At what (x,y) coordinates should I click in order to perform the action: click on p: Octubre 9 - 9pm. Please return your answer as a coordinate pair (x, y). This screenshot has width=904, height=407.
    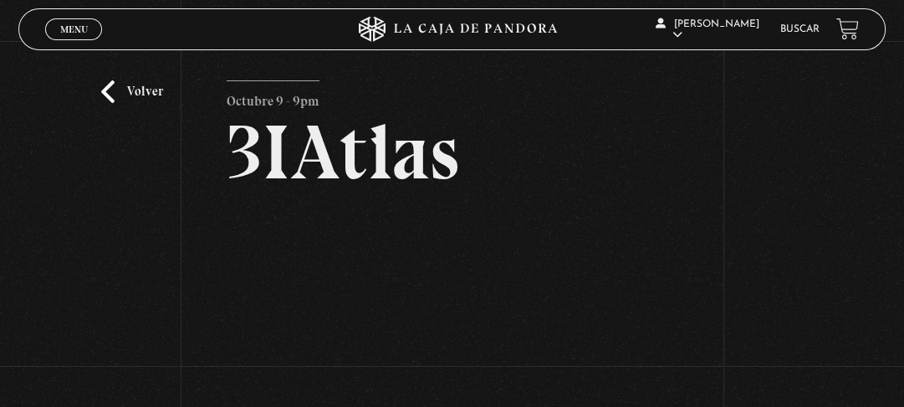
    Looking at the image, I should click on (273, 97).